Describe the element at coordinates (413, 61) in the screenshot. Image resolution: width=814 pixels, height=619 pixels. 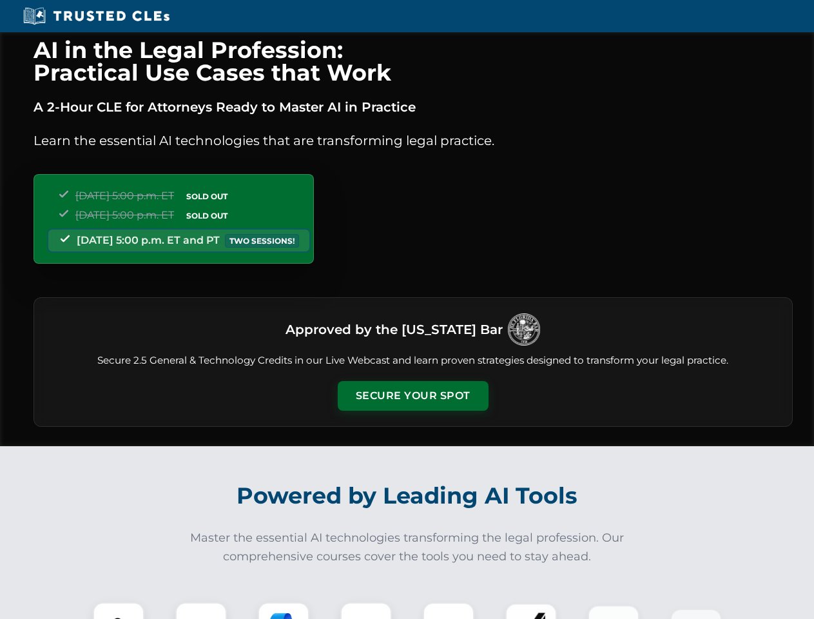
I see `h1: AI in the Legal Profession: Practical Use Cases that Work` at that location.